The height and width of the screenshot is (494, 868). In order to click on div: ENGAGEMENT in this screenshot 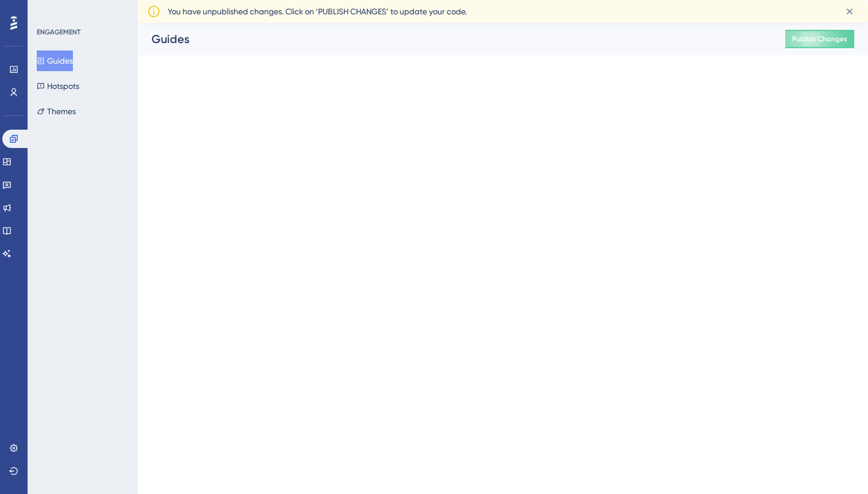, I will do `click(59, 33)`.